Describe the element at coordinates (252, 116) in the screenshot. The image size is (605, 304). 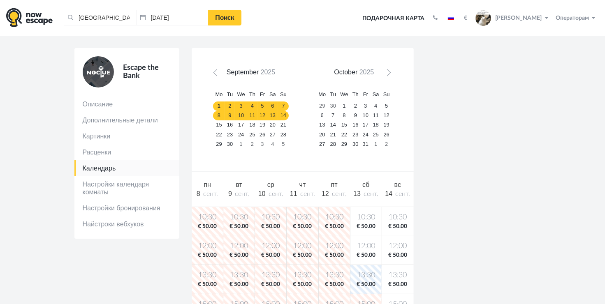
I see `a: 11` at that location.